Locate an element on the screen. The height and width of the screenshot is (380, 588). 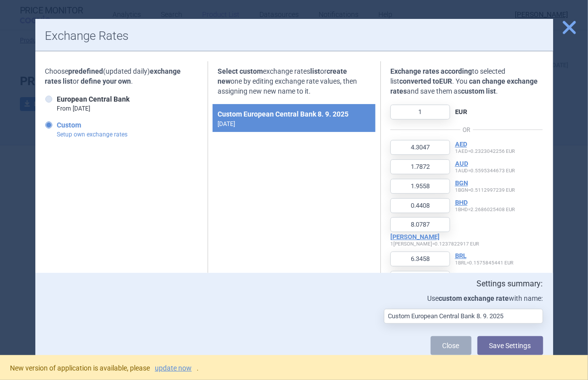
strong: European Central Bank is located at coordinates (94, 99).